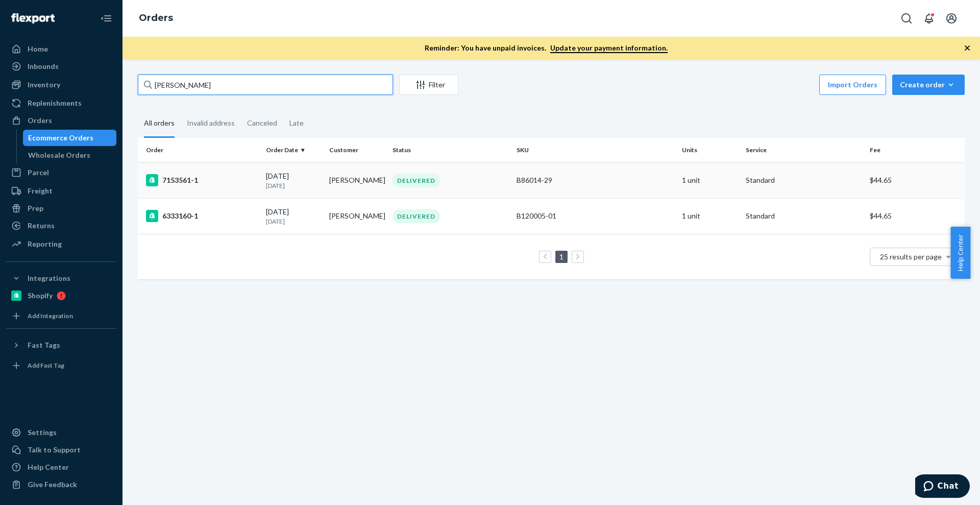 The height and width of the screenshot is (505, 980). I want to click on p: Reminder: You have unpaid invoices., so click(546, 48).